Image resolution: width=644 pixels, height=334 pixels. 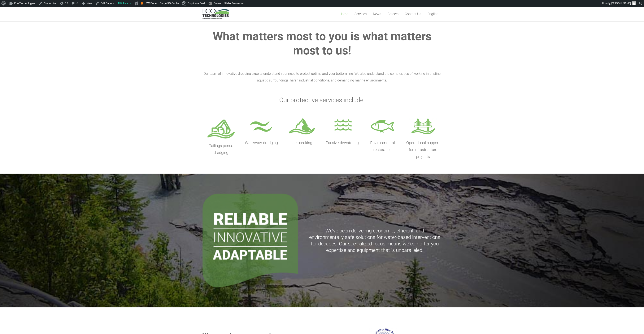 I want to click on span: Passive dewatering, so click(x=342, y=143).